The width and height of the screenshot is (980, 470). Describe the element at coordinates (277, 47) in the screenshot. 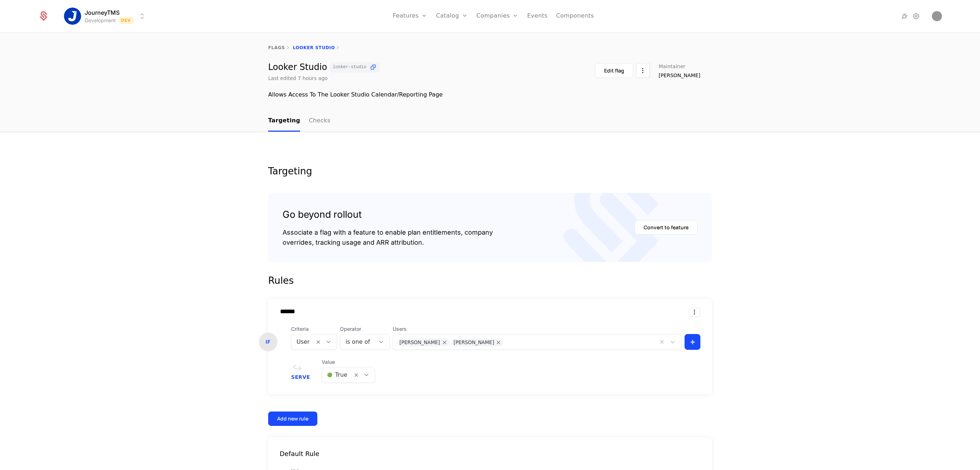

I see `a: flags` at that location.